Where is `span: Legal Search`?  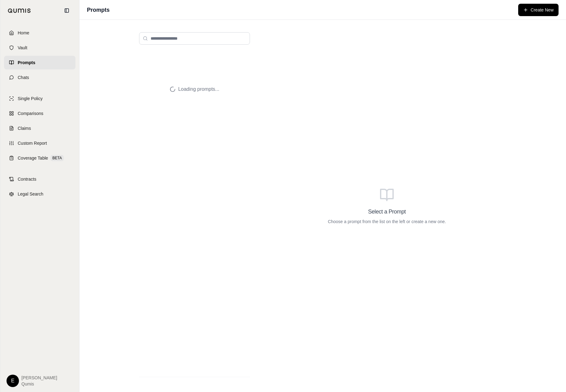
span: Legal Search is located at coordinates (31, 194).